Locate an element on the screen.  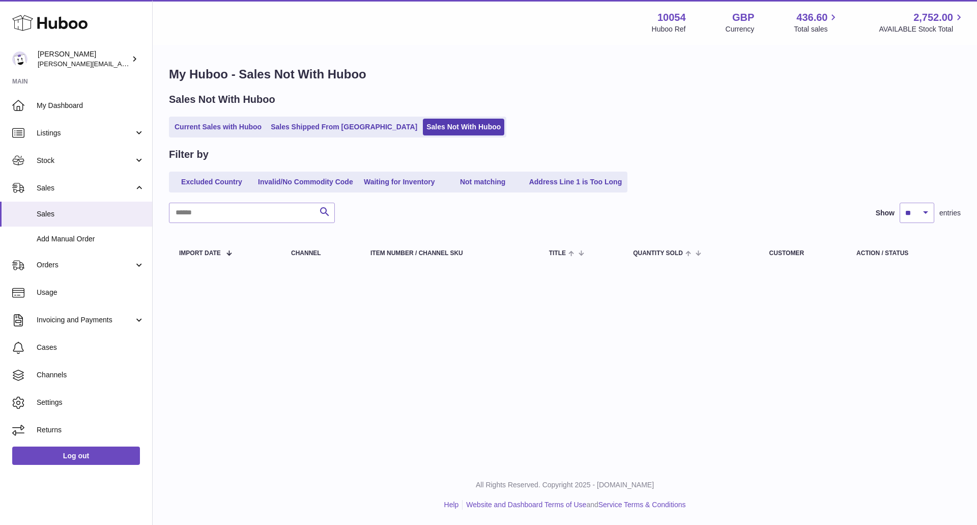
div: Channel is located at coordinates (321, 253).